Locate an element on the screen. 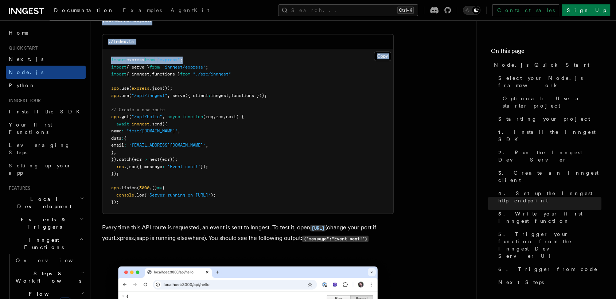 Image resolution: width=616 pixels, height=299 pixels. span: 'Event sent!' is located at coordinates (184, 166).